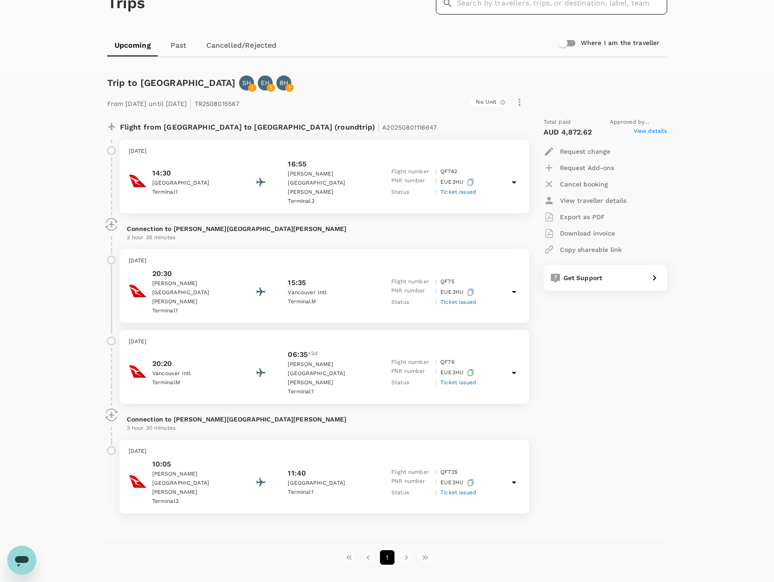 The image size is (774, 582). Describe the element at coordinates (557, 122) in the screenshot. I see `span: Total paid` at that location.